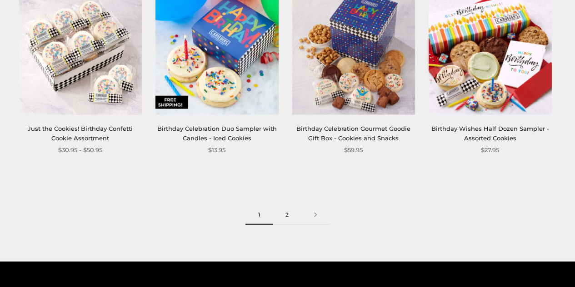 The image size is (575, 287). Describe the element at coordinates (259, 215) in the screenshot. I see `span: 1` at that location.